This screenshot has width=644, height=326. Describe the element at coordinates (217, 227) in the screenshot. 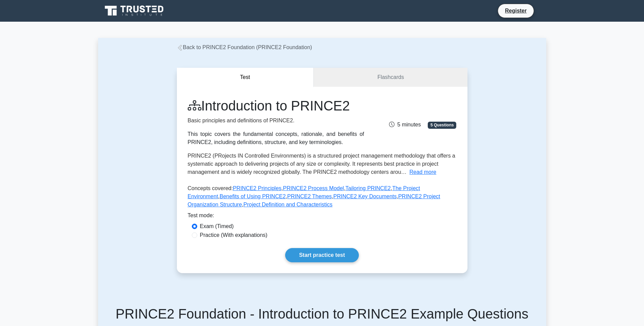

I see `label: Exam (Timed)` at that location.